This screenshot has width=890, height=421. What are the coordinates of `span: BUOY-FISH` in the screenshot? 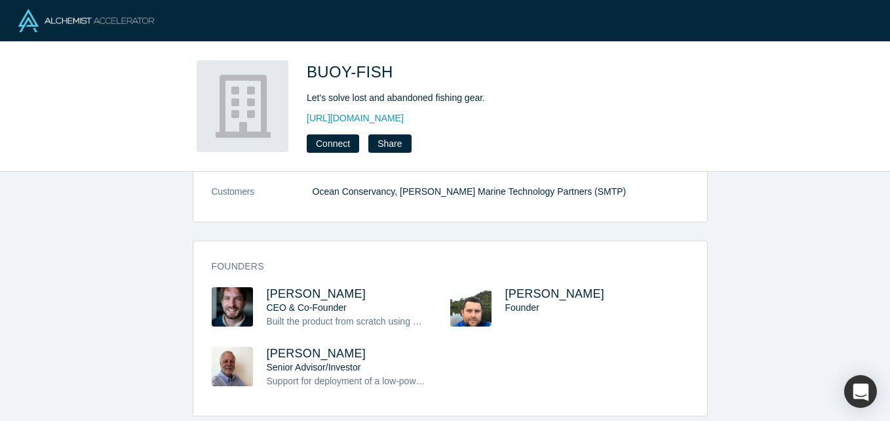 It's located at (352, 71).